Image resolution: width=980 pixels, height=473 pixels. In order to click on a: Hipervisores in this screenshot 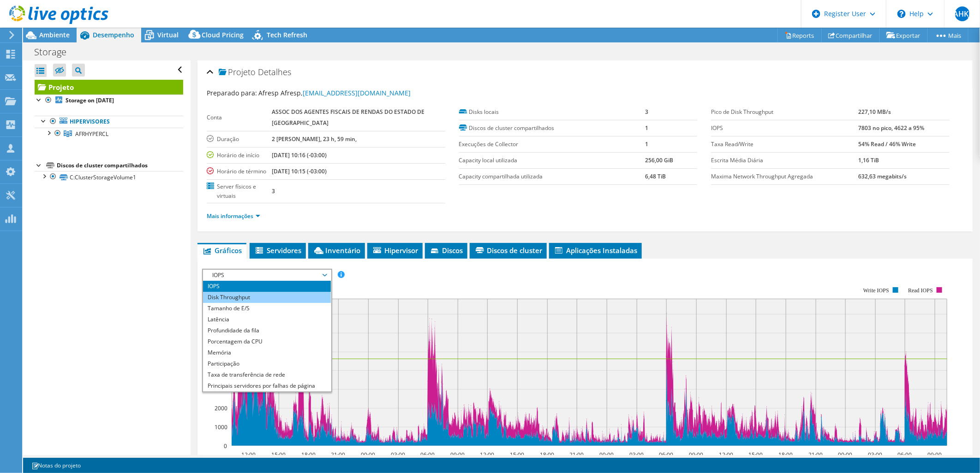, I will do `click(109, 122)`.